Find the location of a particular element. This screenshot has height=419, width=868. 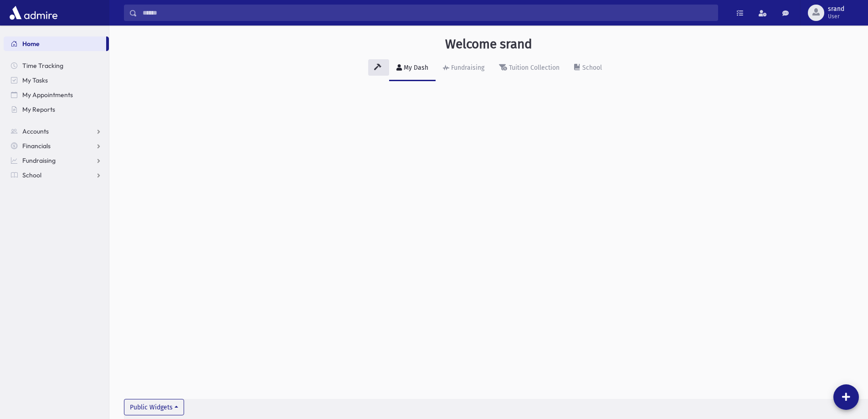

span: Accounts is located at coordinates (36, 131).